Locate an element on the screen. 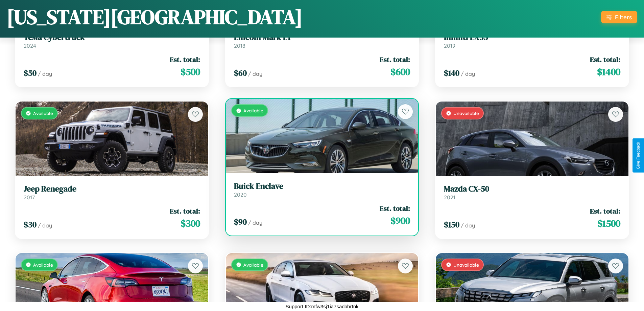 The image size is (644, 311). span: $ 900 is located at coordinates (400, 221).